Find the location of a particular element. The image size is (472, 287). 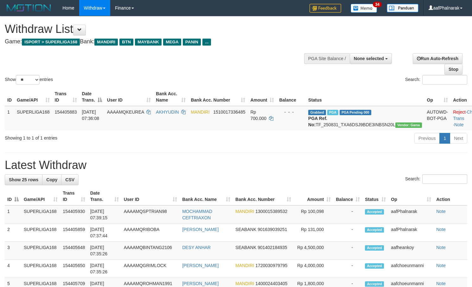

b: PGA Ref. No: is located at coordinates (318, 122).